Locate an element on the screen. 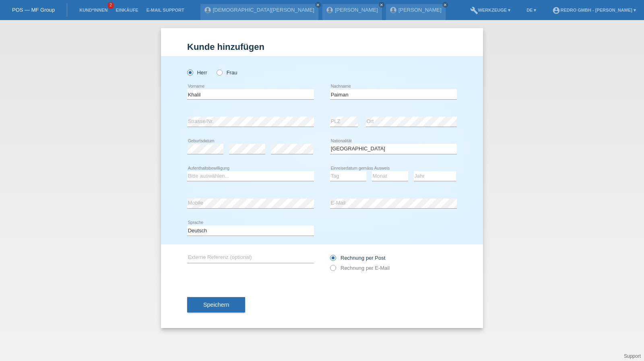 This screenshot has height=361, width=644. a: Support is located at coordinates (632, 356).